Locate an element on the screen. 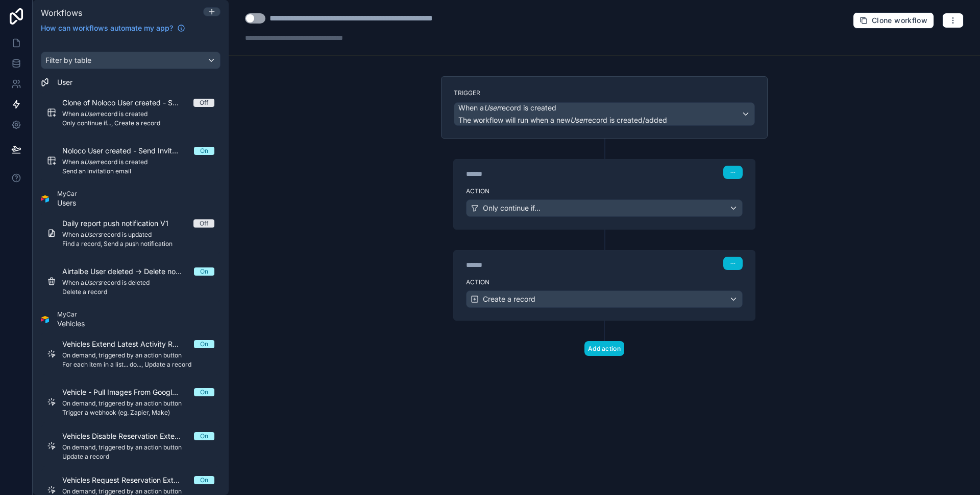 This screenshot has width=980, height=495. span: Clone workflow is located at coordinates (899, 21).